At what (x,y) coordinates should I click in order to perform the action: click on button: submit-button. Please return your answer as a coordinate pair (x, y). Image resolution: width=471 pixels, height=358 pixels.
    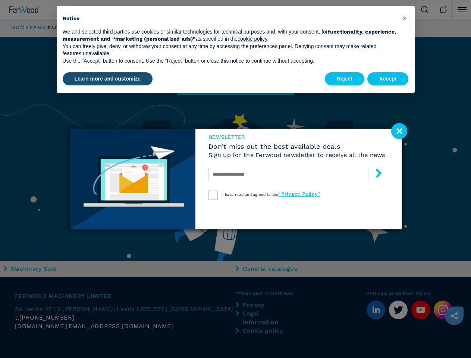
    Looking at the image, I should click on (375, 174).